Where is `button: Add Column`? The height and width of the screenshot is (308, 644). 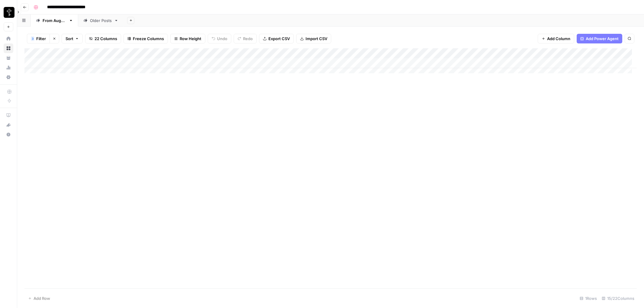
button: Add Column is located at coordinates (556, 39).